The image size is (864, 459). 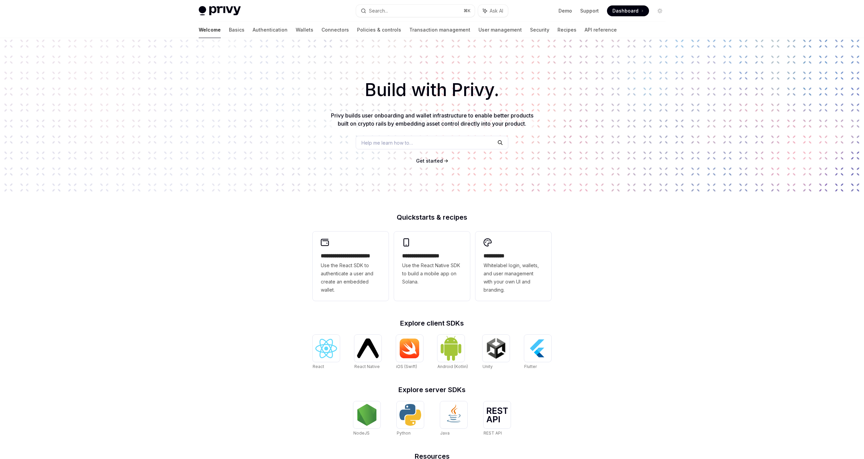 I want to click on img: NodeJS, so click(x=367, y=415).